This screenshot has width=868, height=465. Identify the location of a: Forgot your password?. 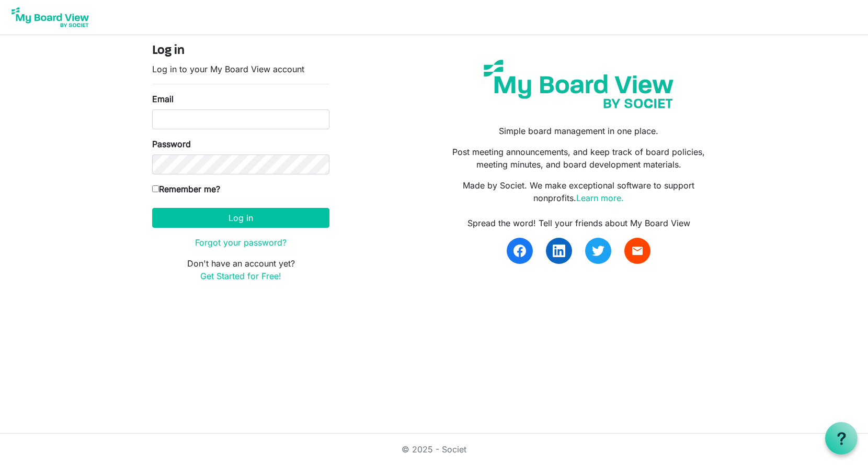
(241, 242).